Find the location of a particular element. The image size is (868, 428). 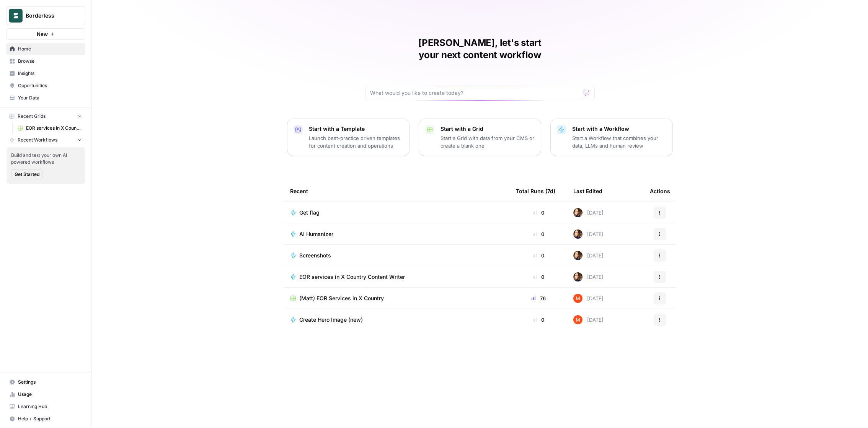

span: Help + Support is located at coordinates (50, 419).